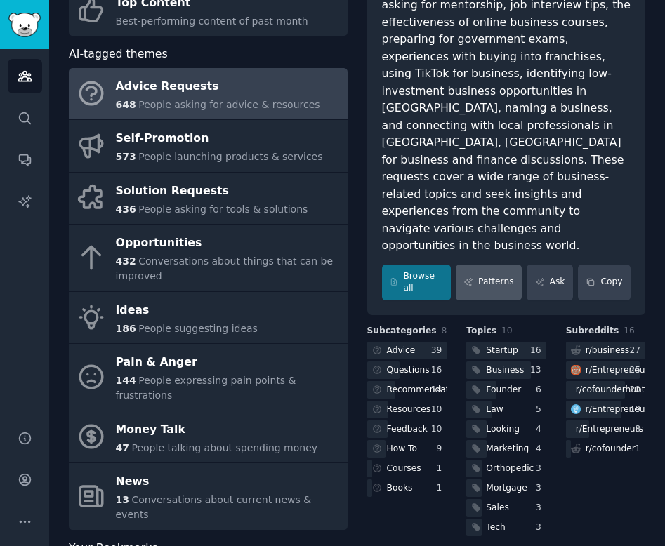 The width and height of the screenshot is (665, 546). I want to click on div: r/ Entrepreneurs, so click(610, 430).